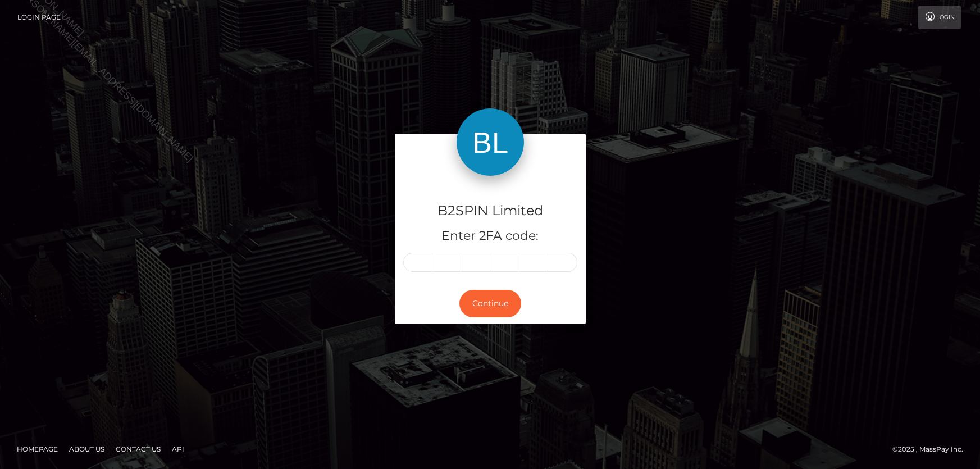 The image size is (980, 469). What do you see at coordinates (940, 17) in the screenshot?
I see `a: Login` at bounding box center [940, 17].